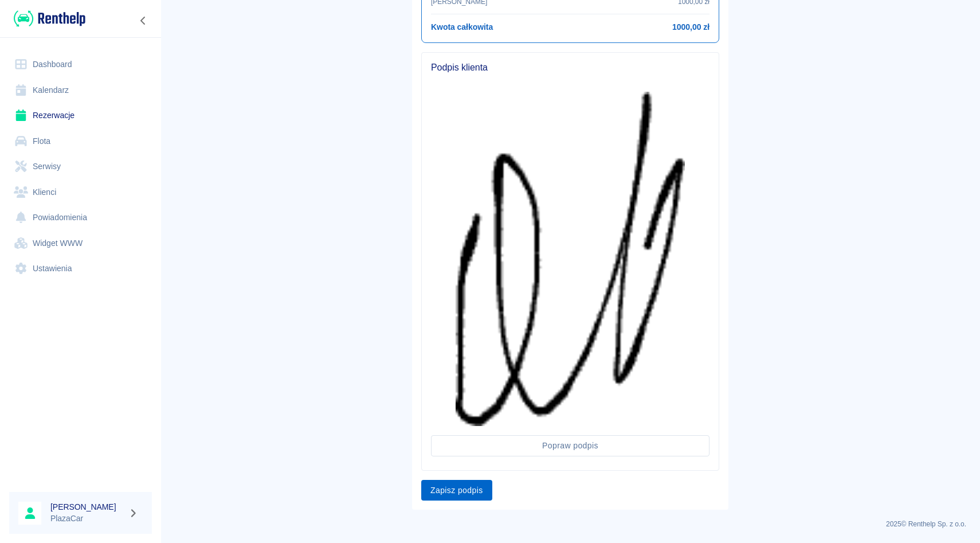 This screenshot has width=980, height=543. What do you see at coordinates (570, 524) in the screenshot?
I see `p: 2025 © Renthelp Sp. z o.o.` at bounding box center [570, 524].